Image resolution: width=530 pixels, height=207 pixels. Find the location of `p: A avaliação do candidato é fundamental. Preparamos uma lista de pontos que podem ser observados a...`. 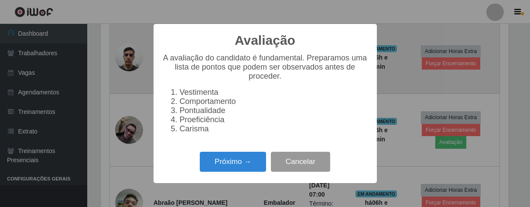

p: A avaliação do candidato é fundamental. Preparamos uma lista de pontos que podem ser observados a... is located at coordinates (265, 67).